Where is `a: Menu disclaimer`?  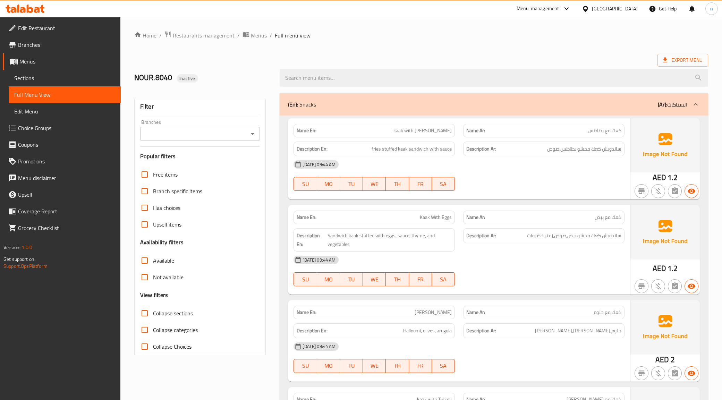 a: Menu disclaimer is located at coordinates (62, 178).